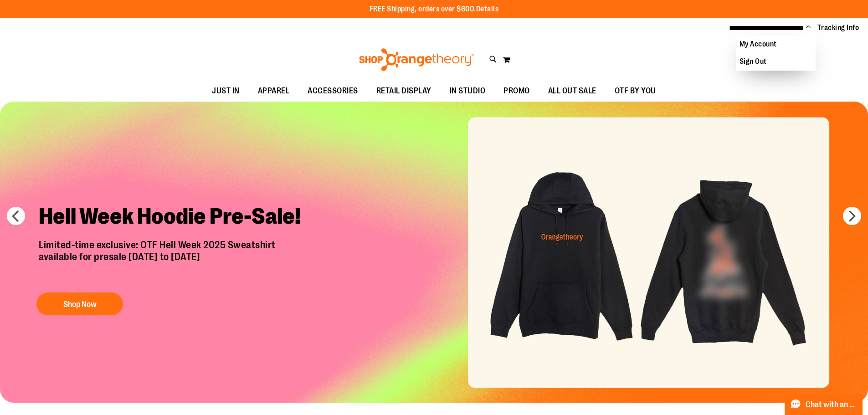  Describe the element at coordinates (174, 217) in the screenshot. I see `h2: Hell Week Hoodie Pre-Sale!` at that location.